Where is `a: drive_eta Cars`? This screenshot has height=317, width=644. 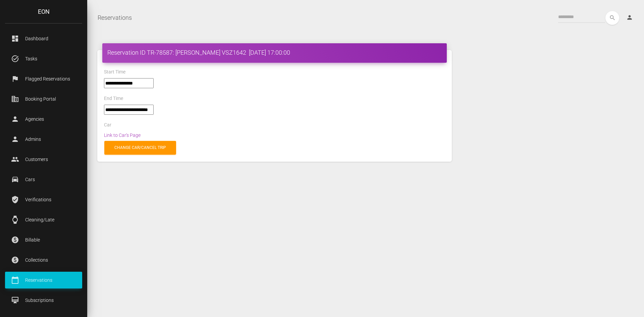
a: drive_eta Cars is located at coordinates (44, 179).